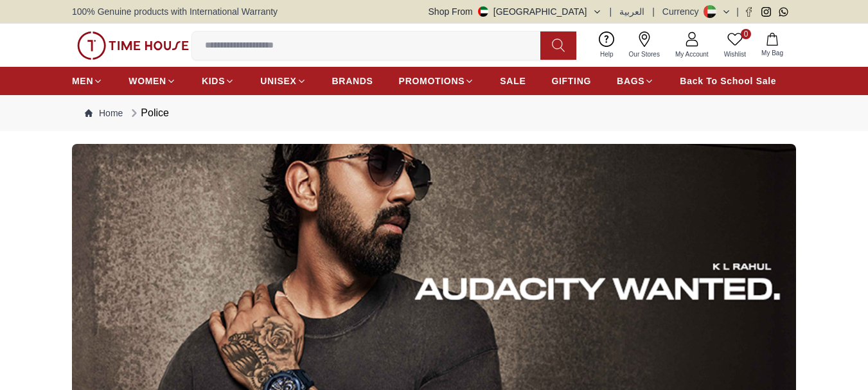 This screenshot has height=390, width=868. What do you see at coordinates (148, 113) in the screenshot?
I see `div: Police` at bounding box center [148, 113].